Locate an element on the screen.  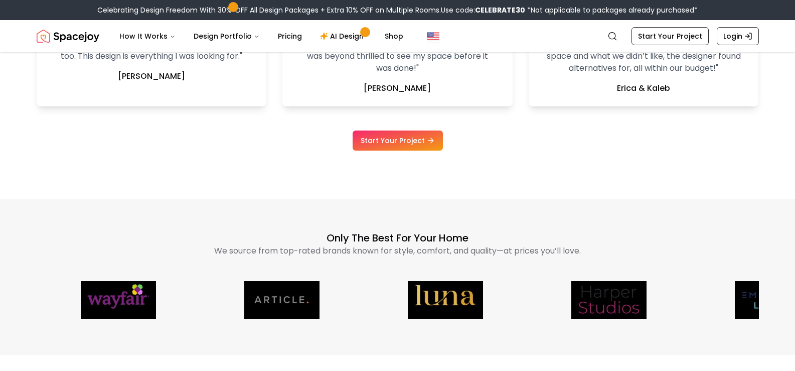
b: CELEBRATE30 is located at coordinates (500, 10).